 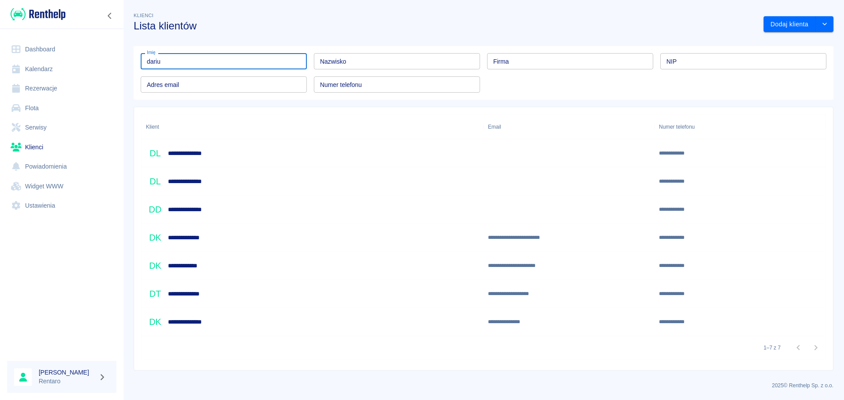 I want to click on a: Dashboard, so click(x=62, y=49).